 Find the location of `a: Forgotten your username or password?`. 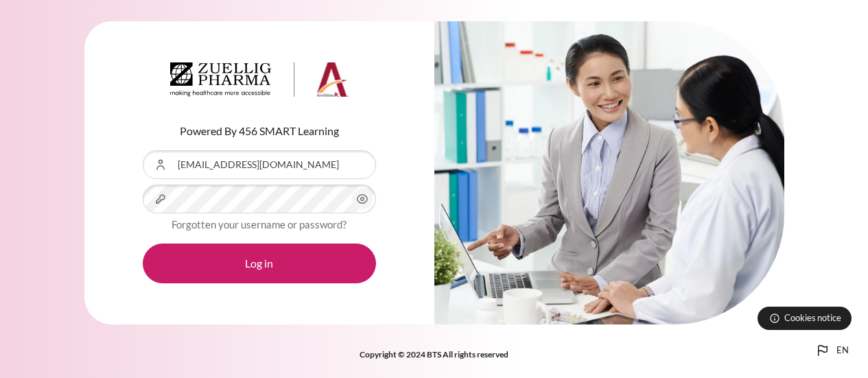

a: Forgotten your username or password? is located at coordinates (259, 225).